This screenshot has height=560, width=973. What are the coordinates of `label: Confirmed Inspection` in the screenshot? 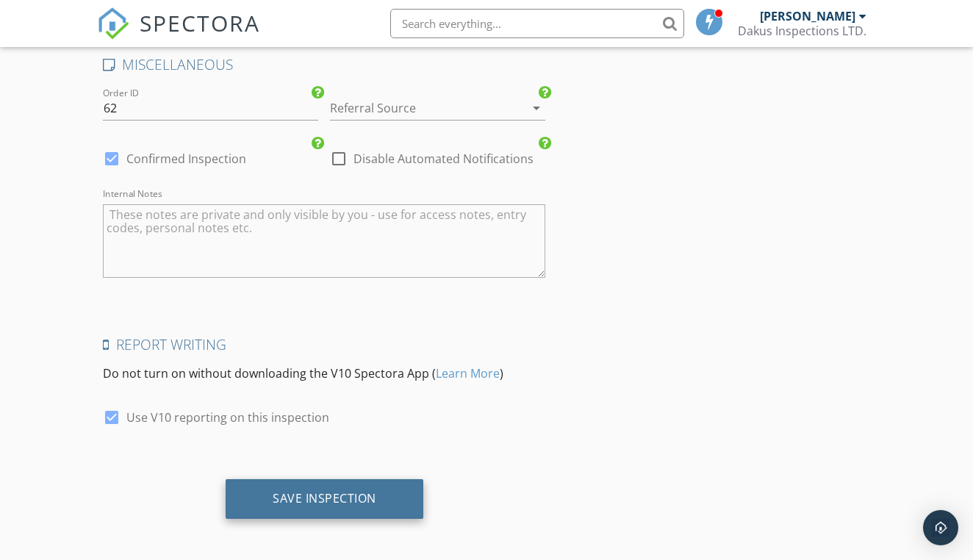 It's located at (186, 159).